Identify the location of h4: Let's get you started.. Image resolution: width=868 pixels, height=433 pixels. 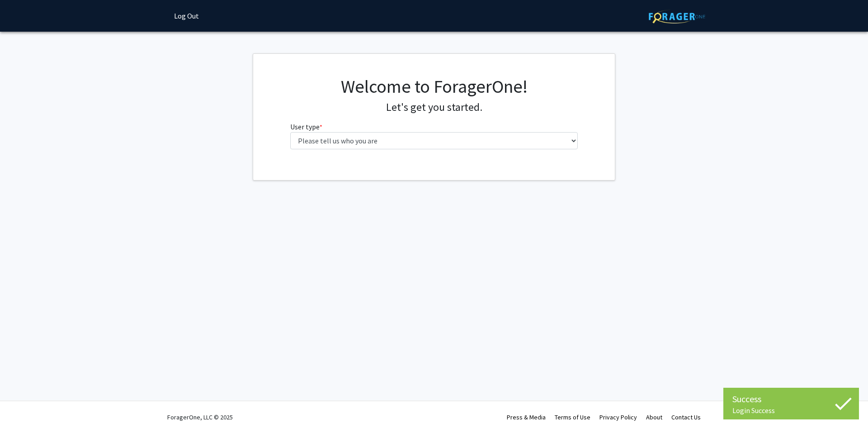
(434, 107).